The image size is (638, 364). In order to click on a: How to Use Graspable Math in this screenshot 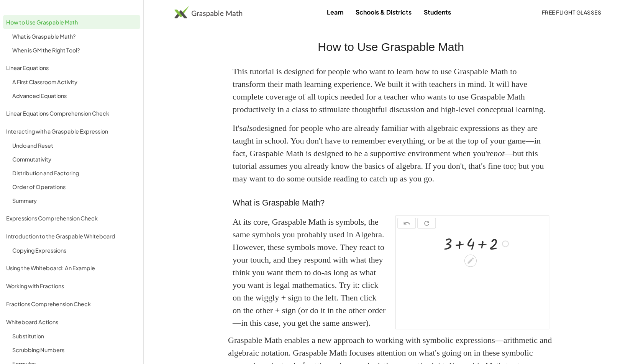, I will do `click(71, 22)`.